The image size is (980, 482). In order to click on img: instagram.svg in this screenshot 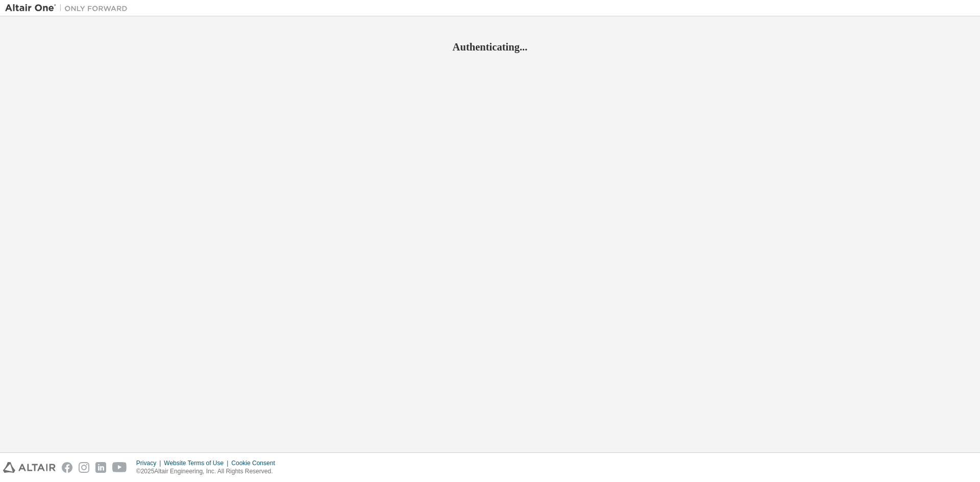, I will do `click(83, 468)`.